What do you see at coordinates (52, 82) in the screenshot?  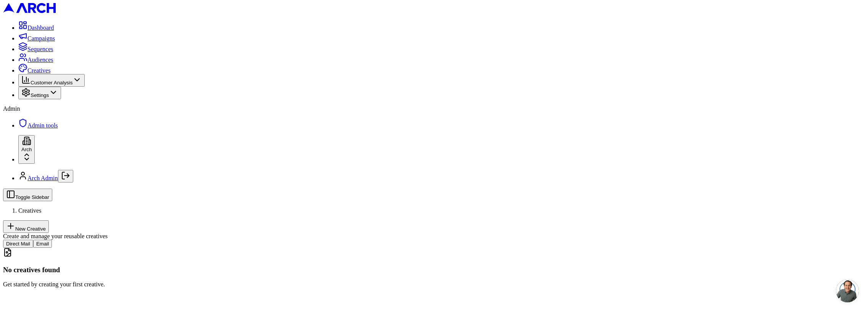 I see `span: Customer Analysis` at bounding box center [52, 82].